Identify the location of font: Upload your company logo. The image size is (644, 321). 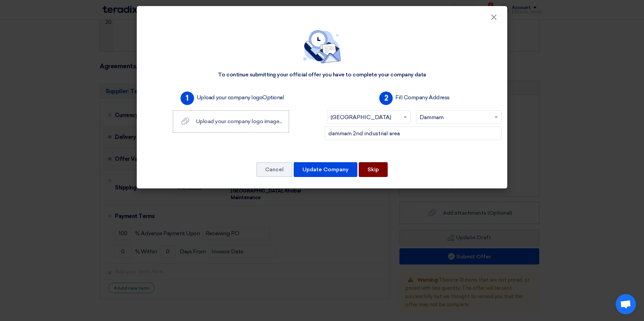
(241, 97).